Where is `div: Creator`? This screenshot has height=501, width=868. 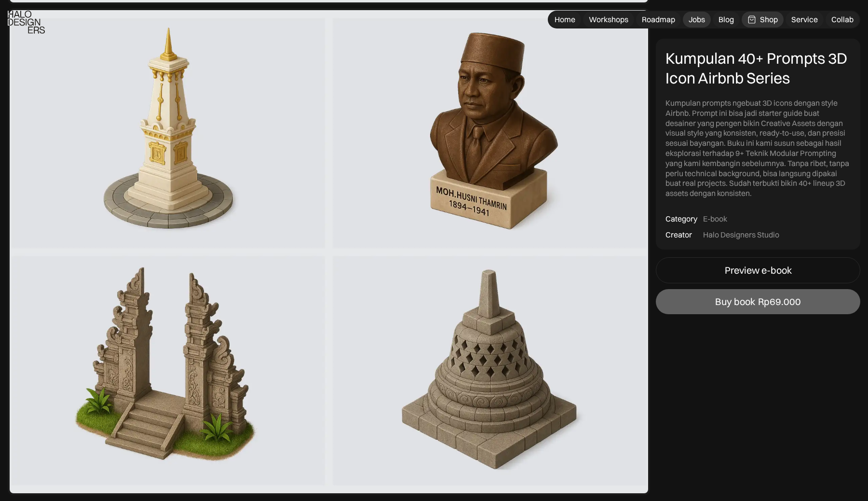
div: Creator is located at coordinates (678, 234).